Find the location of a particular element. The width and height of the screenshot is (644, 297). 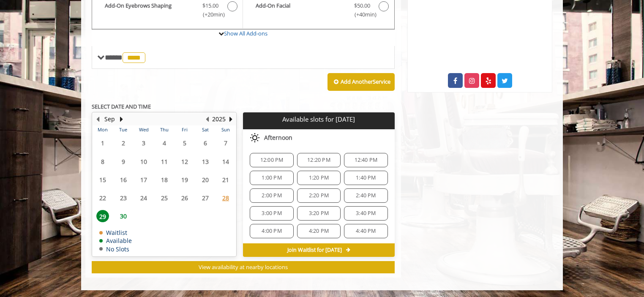

span: 12:20 PM is located at coordinates (319, 160).